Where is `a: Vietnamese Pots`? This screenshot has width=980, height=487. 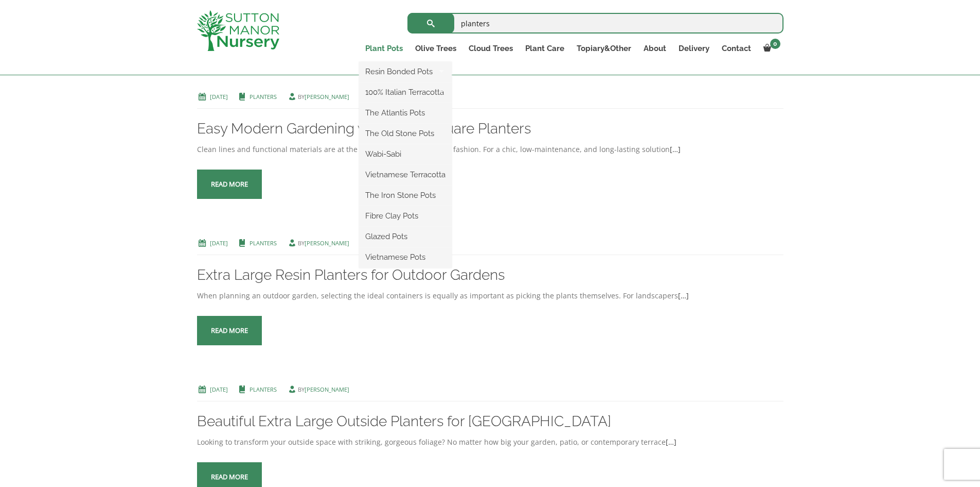 a: Vietnamese Pots is located at coordinates (405, 257).